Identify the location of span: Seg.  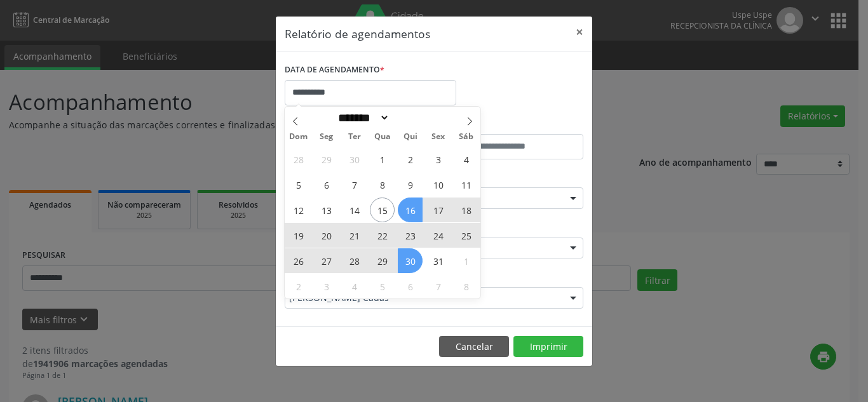
(326, 137).